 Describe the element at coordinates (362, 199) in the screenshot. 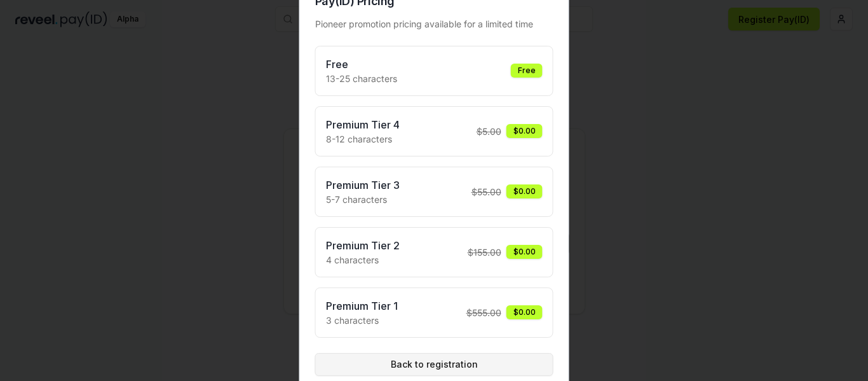

I see `p: 5-7 characters` at that location.